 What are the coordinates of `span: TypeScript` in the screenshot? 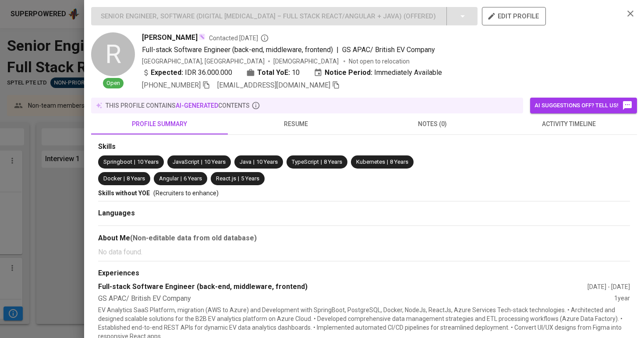 It's located at (306, 161).